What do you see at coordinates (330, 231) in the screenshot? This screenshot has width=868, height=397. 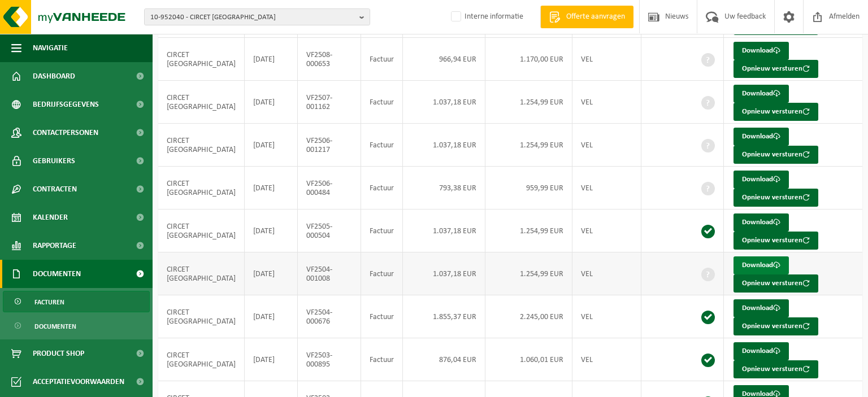 I see `td: VF2505-000504` at bounding box center [330, 231].